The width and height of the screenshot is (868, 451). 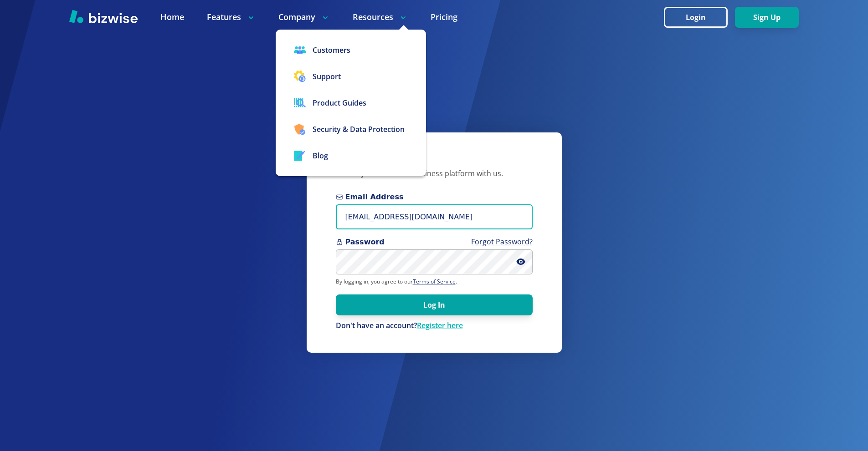 I want to click on div: Don't have an account?Register here, so click(x=435, y=326).